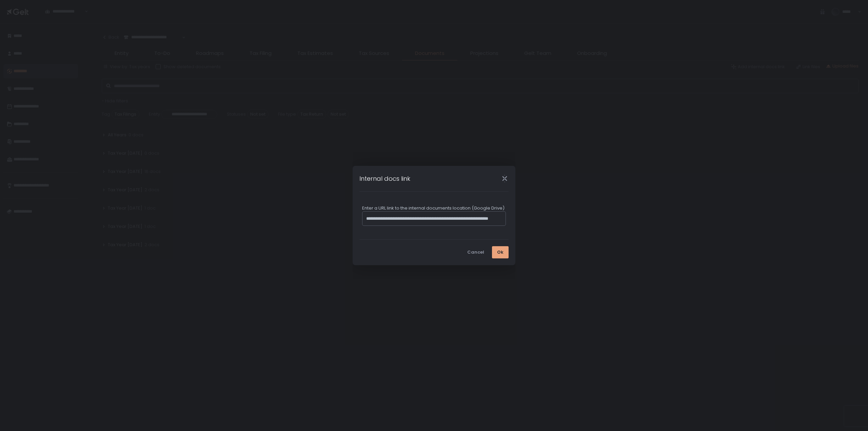 Image resolution: width=868 pixels, height=431 pixels. What do you see at coordinates (500, 253) in the screenshot?
I see `button: Ok` at bounding box center [500, 253].